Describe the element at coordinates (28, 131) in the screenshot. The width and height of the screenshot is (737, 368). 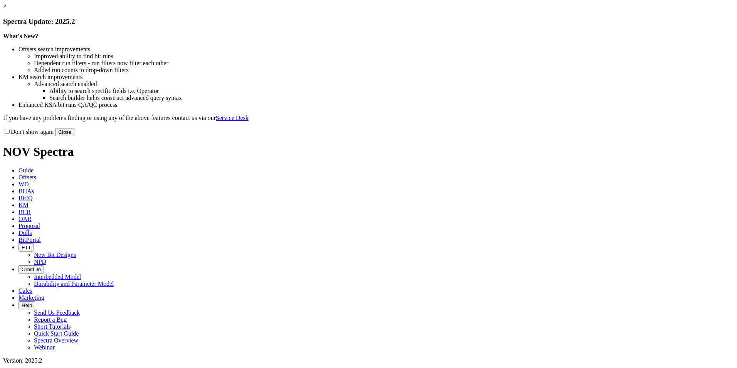
I see `label: Don't show again` at that location.